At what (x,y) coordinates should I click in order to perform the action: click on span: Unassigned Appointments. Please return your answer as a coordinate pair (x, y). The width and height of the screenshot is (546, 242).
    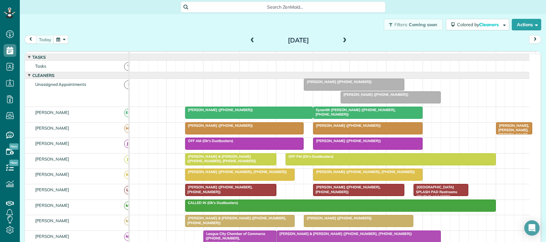
    Looking at the image, I should click on (60, 84).